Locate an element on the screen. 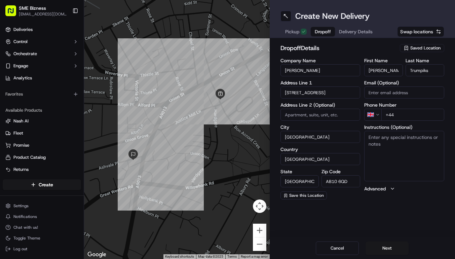 This screenshot has width=455, height=259. button: Notifications is located at coordinates (42, 217).